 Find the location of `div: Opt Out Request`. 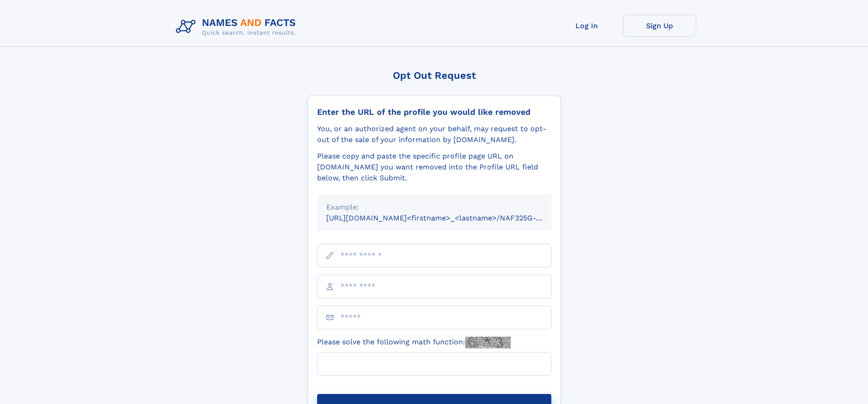

div: Opt Out Request is located at coordinates (434, 75).